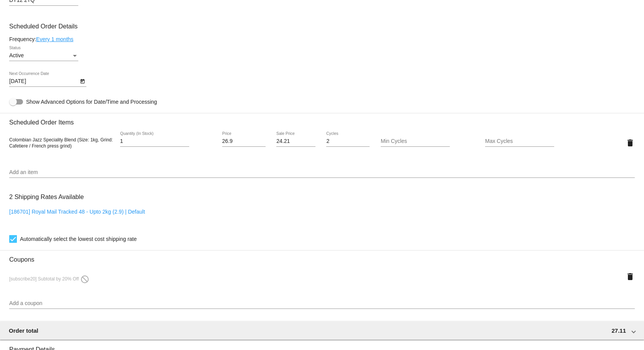 This screenshot has width=644, height=350. I want to click on input: Cycles, so click(348, 141).